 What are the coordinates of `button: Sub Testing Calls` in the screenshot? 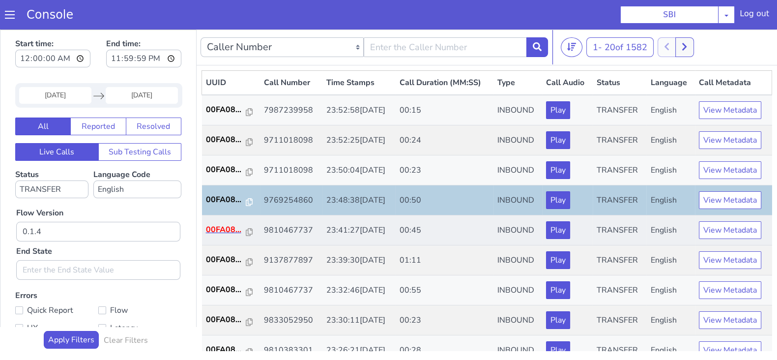 It's located at (140, 122).